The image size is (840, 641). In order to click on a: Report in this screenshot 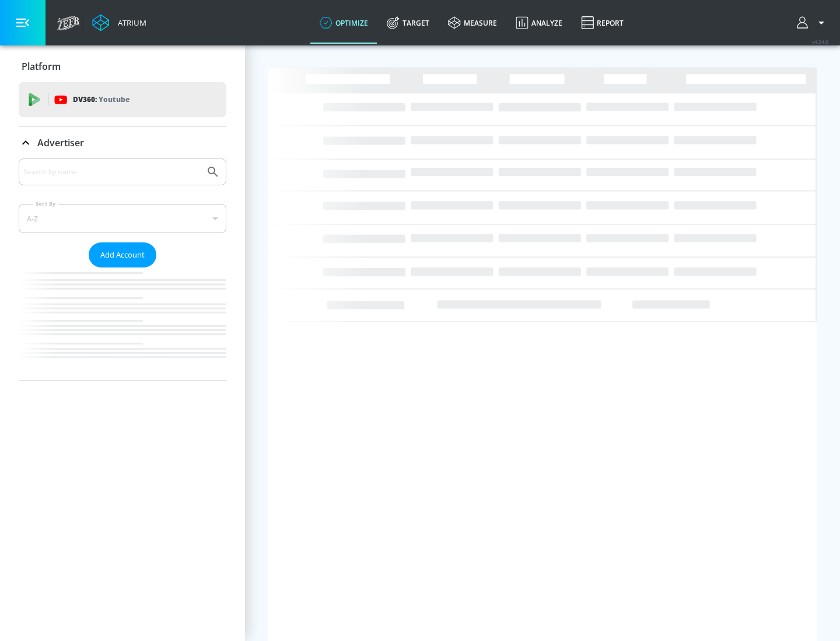, I will do `click(602, 23)`.